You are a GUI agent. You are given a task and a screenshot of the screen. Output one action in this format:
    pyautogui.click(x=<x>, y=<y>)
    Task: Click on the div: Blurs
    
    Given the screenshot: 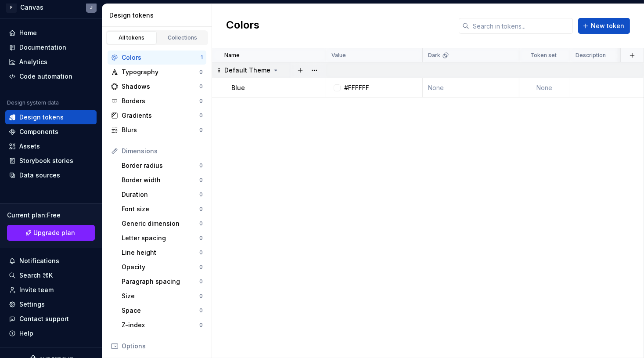 What is the action you would take?
    pyautogui.click(x=161, y=130)
    